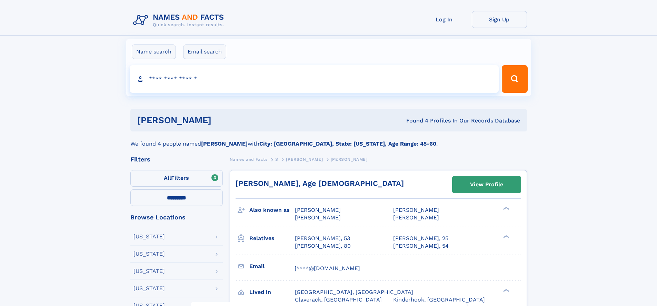 The width and height of the screenshot is (657, 306). What do you see at coordinates (444, 19) in the screenshot?
I see `a: Log In` at bounding box center [444, 19].